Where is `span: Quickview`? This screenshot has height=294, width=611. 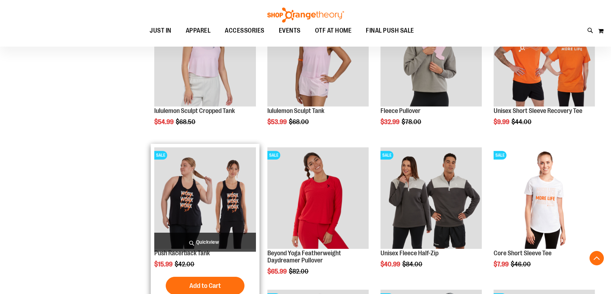 span: Quickview is located at coordinates (205, 242).